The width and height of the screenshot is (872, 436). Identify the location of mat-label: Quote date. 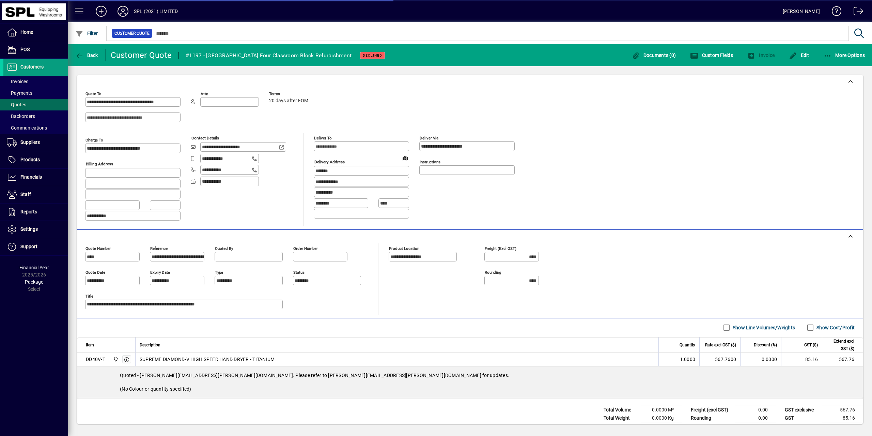
(95, 272).